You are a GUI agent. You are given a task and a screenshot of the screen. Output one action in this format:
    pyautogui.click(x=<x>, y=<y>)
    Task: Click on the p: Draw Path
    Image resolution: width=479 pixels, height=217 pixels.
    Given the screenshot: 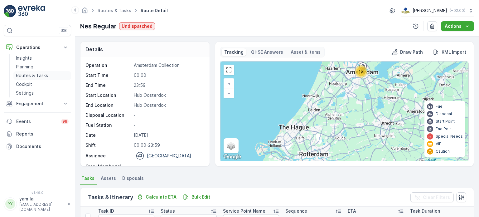 What is the action you would take?
    pyautogui.click(x=411, y=52)
    